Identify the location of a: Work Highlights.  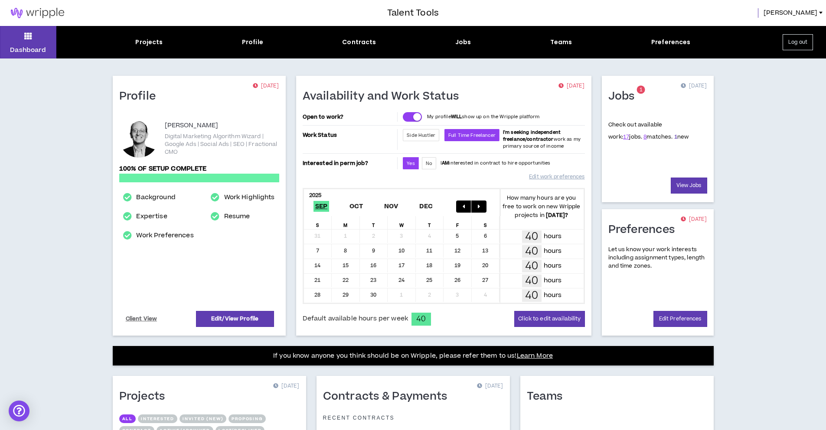
(249, 198).